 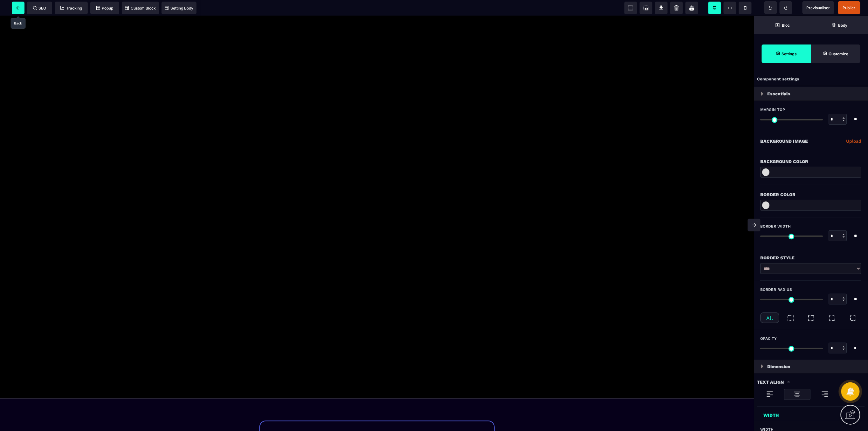 I want to click on div: Border Style, so click(x=811, y=258).